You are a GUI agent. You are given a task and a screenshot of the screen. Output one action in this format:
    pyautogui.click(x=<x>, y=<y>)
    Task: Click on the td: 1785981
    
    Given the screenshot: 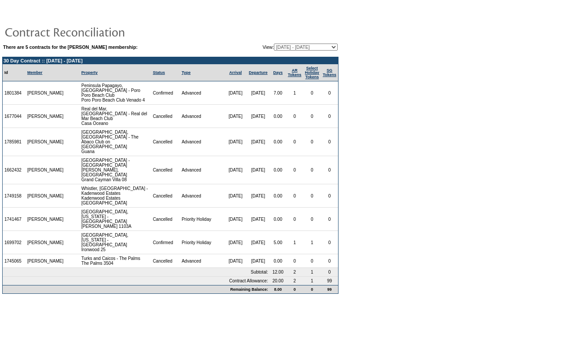 What is the action you would take?
    pyautogui.click(x=14, y=142)
    